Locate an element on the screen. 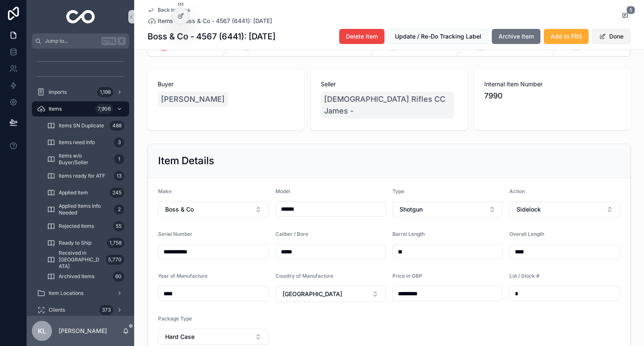  a: Clients373 is located at coordinates (80, 310).